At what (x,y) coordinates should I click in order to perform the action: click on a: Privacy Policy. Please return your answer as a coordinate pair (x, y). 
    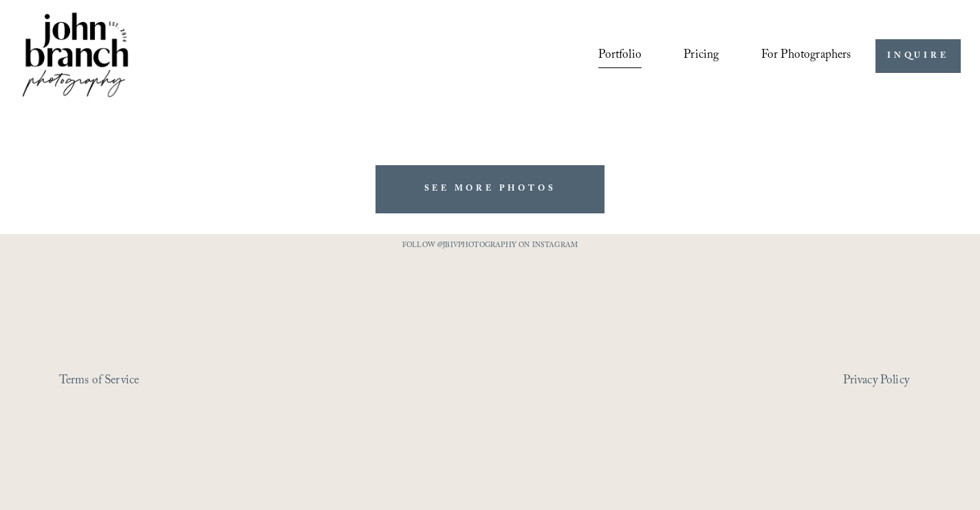
    Looking at the image, I should click on (901, 382).